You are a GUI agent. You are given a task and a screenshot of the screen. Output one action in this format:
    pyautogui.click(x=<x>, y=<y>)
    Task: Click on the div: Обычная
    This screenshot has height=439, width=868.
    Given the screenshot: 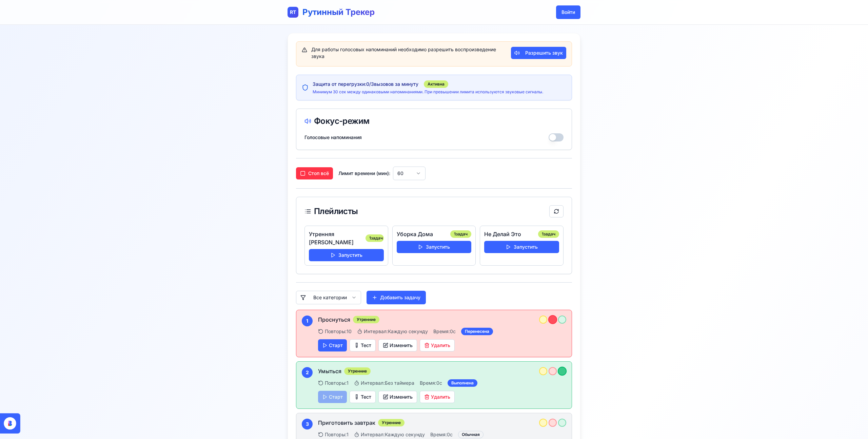 What is the action you would take?
    pyautogui.click(x=471, y=434)
    